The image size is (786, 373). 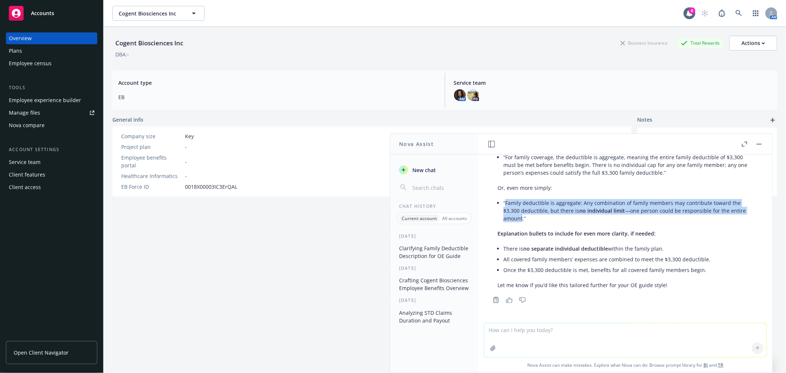 I want to click on div: EB Force ID, so click(x=151, y=186).